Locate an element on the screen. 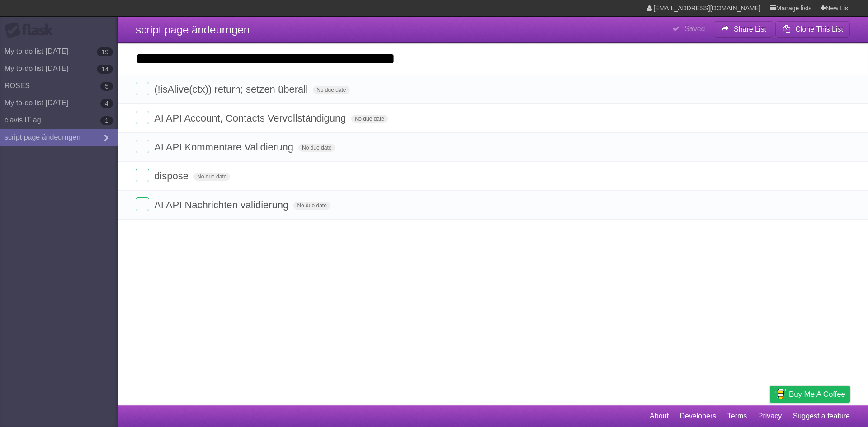  span: Buy me a coffee is located at coordinates (817, 394).